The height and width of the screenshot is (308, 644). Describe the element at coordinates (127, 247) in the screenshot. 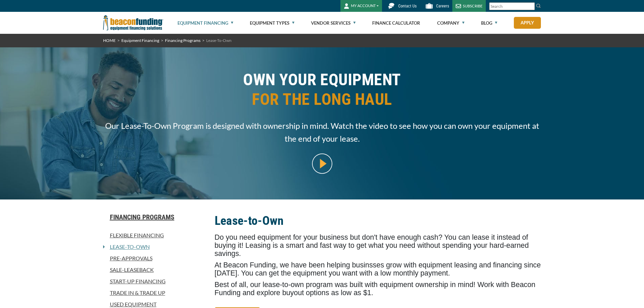

I see `a: Lease-To-Own` at that location.